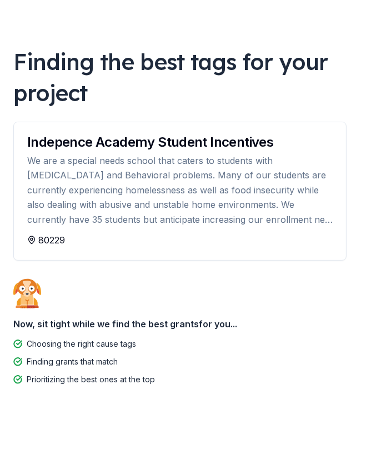 This screenshot has width=386, height=459. Describe the element at coordinates (72, 362) in the screenshot. I see `div: Finding grants that match` at that location.